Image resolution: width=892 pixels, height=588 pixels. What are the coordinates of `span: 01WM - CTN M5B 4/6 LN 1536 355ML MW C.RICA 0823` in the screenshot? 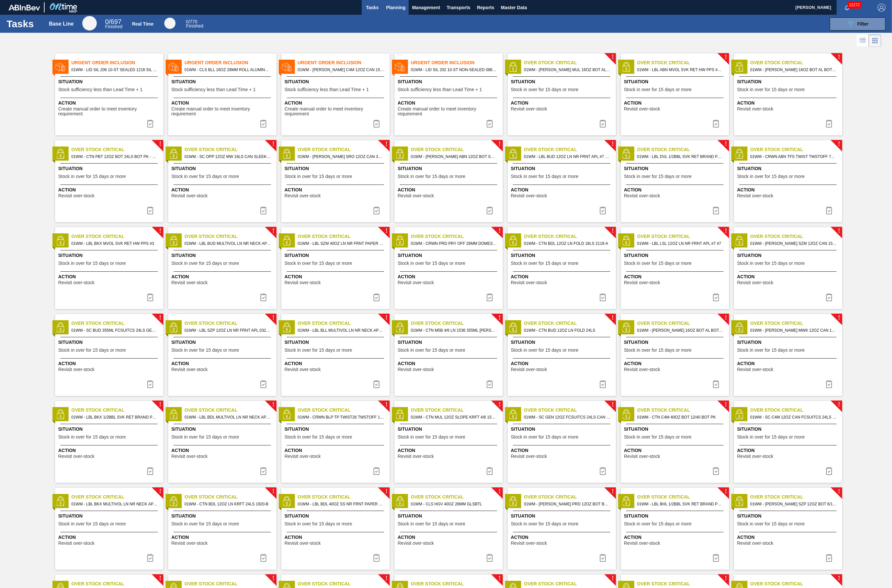 It's located at (454, 331).